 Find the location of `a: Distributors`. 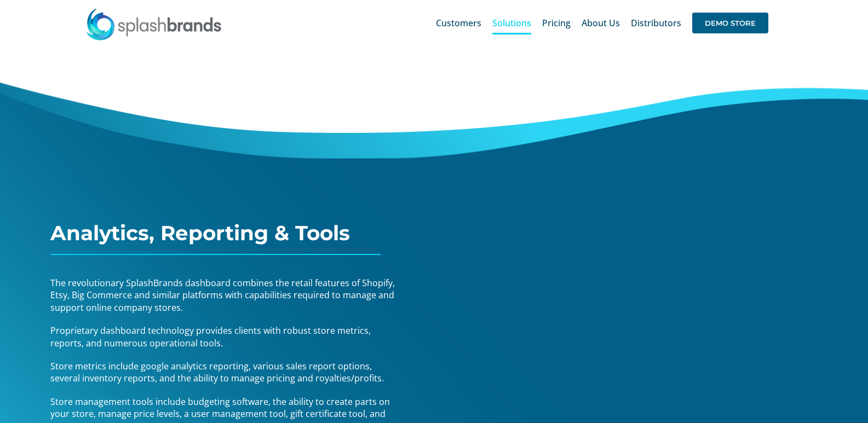

a: Distributors is located at coordinates (656, 23).